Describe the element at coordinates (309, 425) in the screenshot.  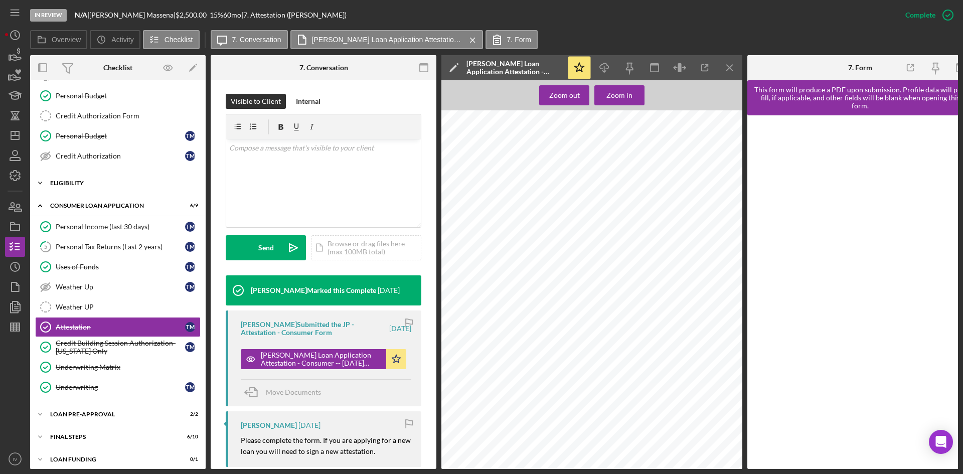
I see `time: 2025-05-27 16:53` at that location.